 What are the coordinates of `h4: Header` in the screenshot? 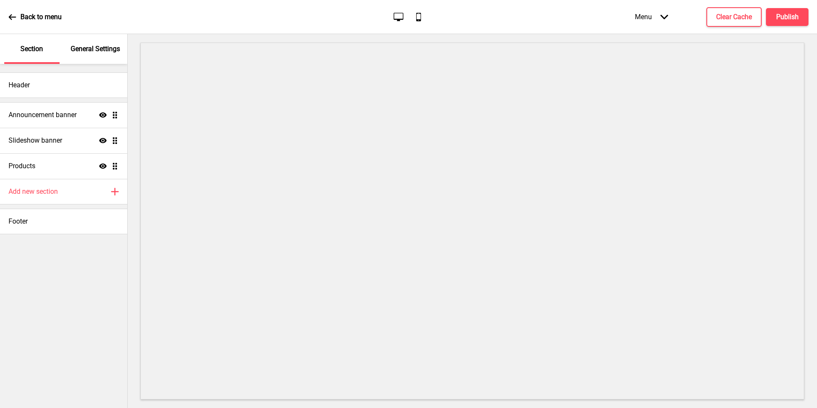 It's located at (19, 85).